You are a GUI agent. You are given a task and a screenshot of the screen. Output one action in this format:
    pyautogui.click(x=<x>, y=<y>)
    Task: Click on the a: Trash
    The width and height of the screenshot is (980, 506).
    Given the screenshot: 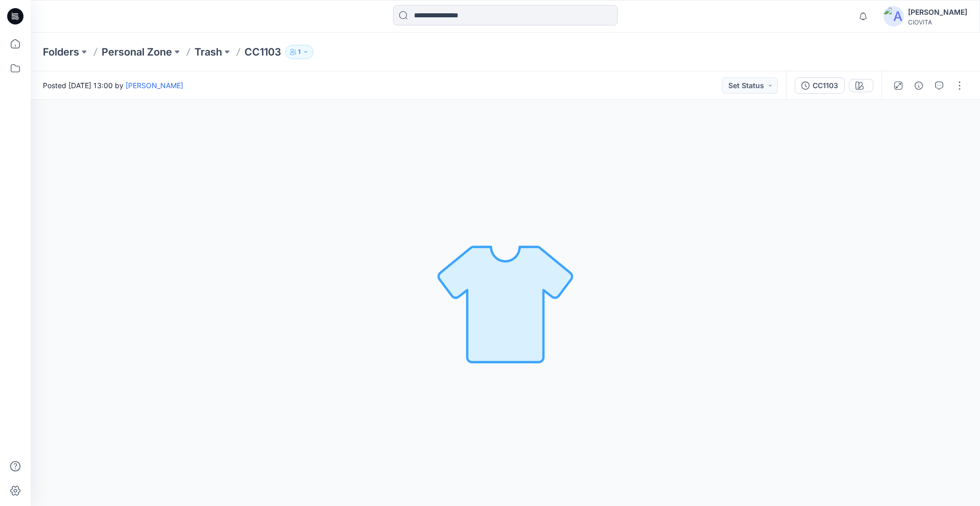 What is the action you would take?
    pyautogui.click(x=208, y=52)
    